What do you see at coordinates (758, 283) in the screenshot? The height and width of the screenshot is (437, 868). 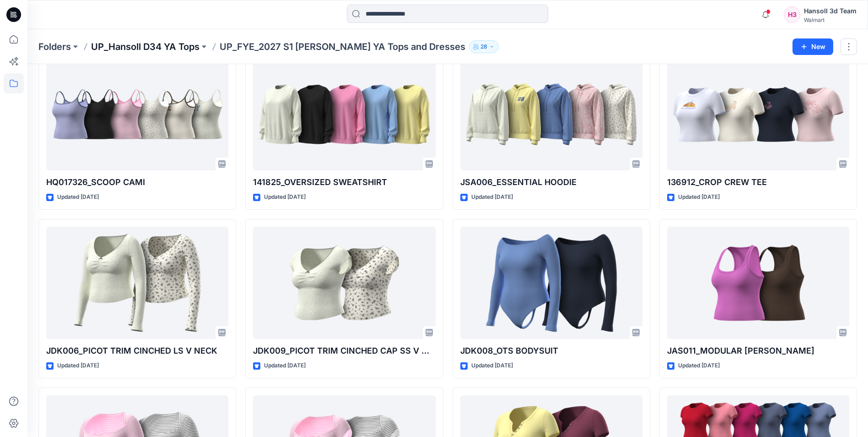 I see `a: JAS011_MODULAR TAMI` at bounding box center [758, 283].